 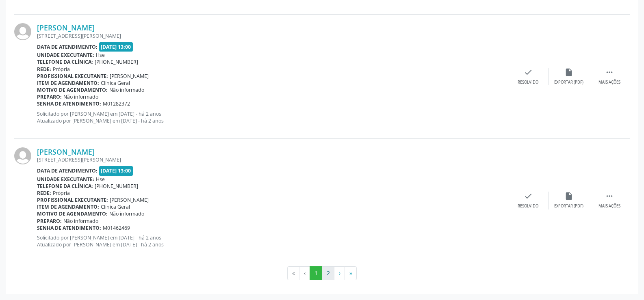 I want to click on button: Go to page 1, so click(x=315, y=274).